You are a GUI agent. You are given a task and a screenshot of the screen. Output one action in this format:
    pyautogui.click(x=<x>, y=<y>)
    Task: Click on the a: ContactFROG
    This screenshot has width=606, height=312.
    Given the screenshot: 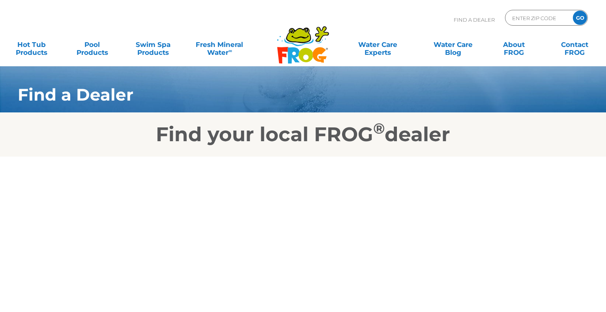 What is the action you would take?
    pyautogui.click(x=574, y=45)
    